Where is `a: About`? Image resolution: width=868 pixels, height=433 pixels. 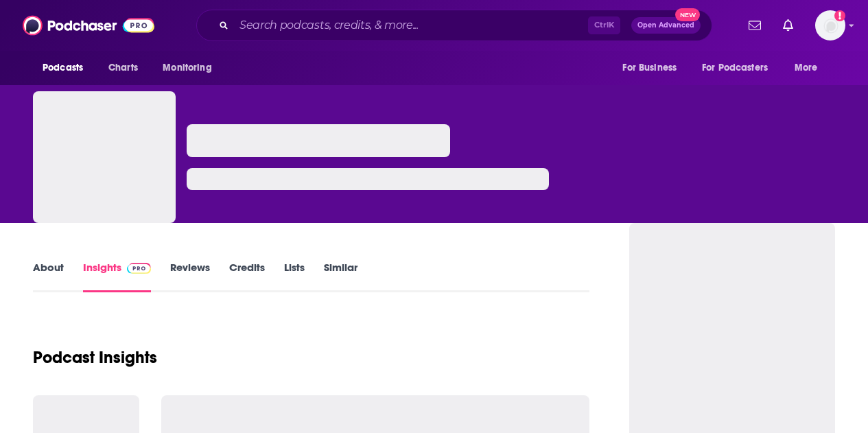 a: About is located at coordinates (48, 276).